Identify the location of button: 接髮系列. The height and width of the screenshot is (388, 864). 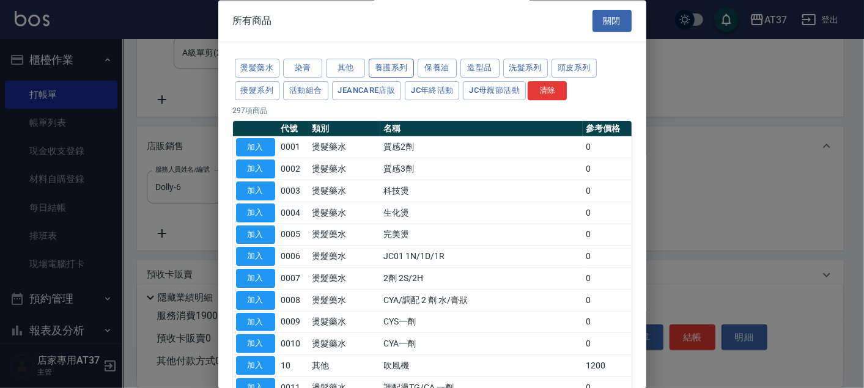
(258, 91).